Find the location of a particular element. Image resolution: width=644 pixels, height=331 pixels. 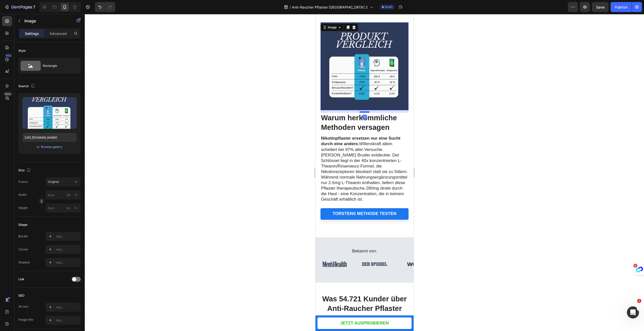

div: Image title is located at coordinates (26, 320).